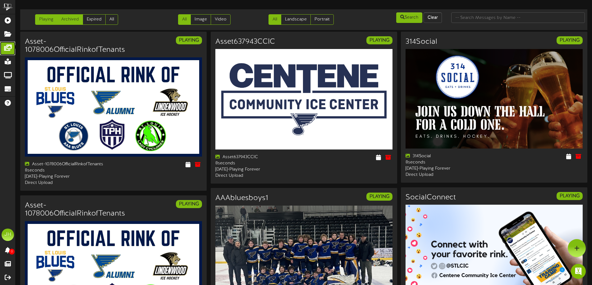 This screenshot has height=285, width=592. I want to click on h3: AAAbluesboys1, so click(242, 198).